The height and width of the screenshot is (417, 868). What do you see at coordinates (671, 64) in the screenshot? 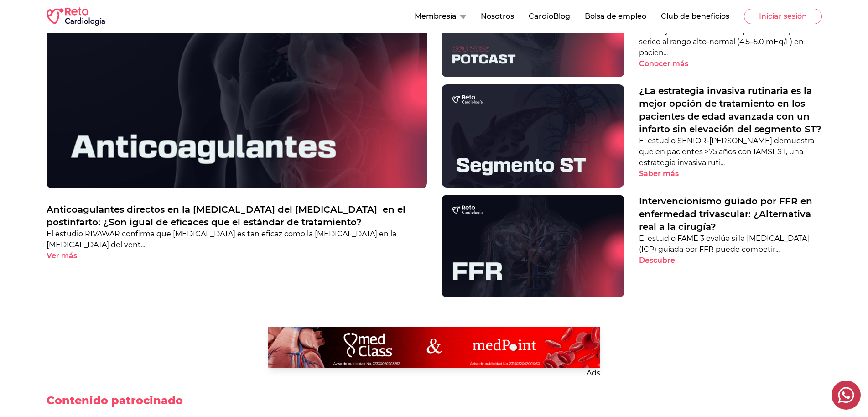
I see `button: Conocer más` at bounding box center [671, 64].